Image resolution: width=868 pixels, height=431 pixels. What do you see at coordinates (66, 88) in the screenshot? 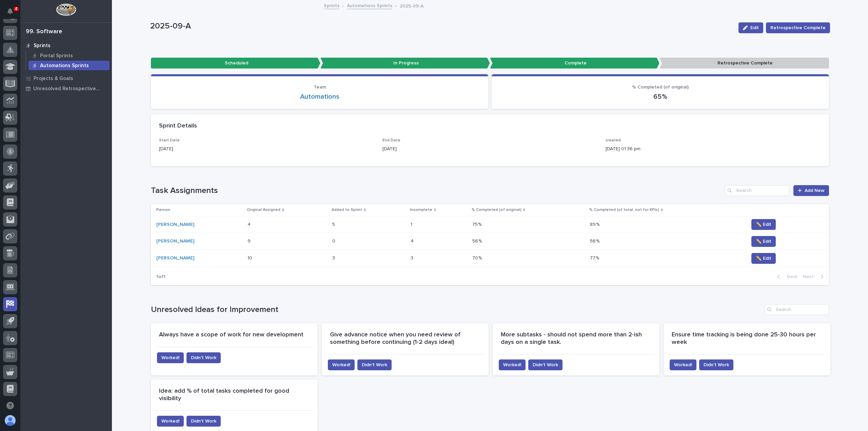
I see `a: Unresolved Retrospective Tasks` at bounding box center [66, 88].